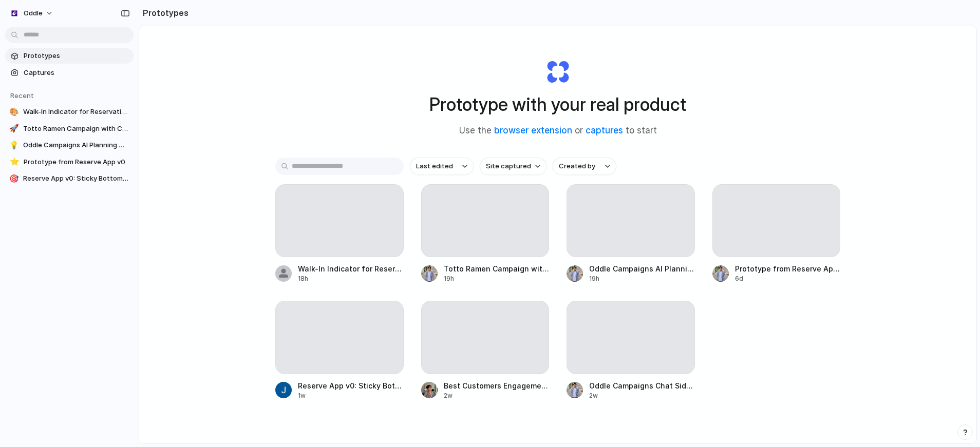 The image size is (980, 447). Describe the element at coordinates (584, 166) in the screenshot. I see `button: Created by` at that location.